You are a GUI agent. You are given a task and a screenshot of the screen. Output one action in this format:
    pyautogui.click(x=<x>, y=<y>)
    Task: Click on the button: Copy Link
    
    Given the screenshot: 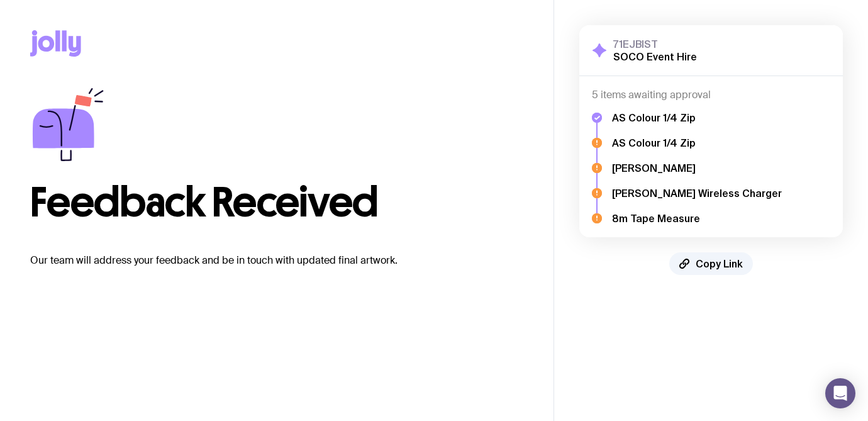 What is the action you would take?
    pyautogui.click(x=711, y=263)
    